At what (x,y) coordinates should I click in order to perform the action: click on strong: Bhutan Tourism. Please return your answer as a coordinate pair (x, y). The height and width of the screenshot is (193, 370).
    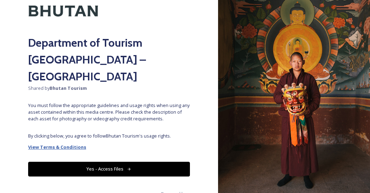
    Looking at the image, I should click on (68, 88).